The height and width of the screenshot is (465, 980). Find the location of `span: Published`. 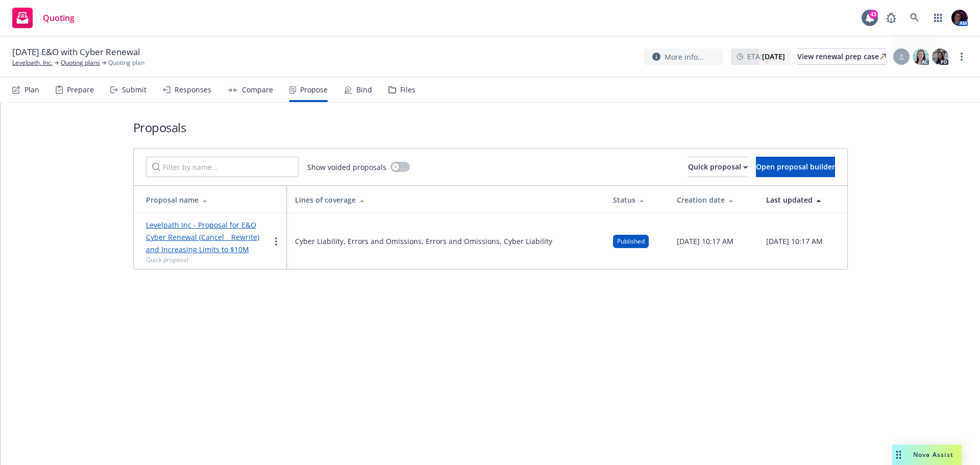

span: Published is located at coordinates (631, 241).